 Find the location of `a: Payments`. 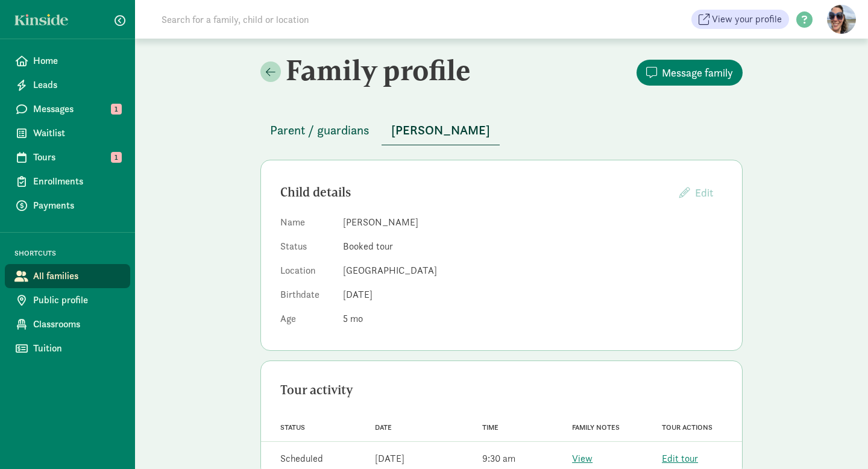

a: Payments is located at coordinates (68, 205).